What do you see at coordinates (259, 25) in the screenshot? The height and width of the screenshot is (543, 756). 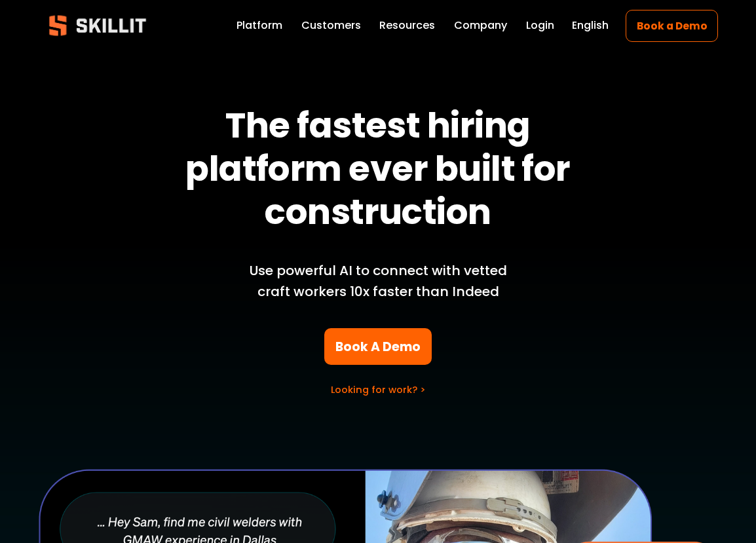 I see `a: Platform` at bounding box center [259, 25].